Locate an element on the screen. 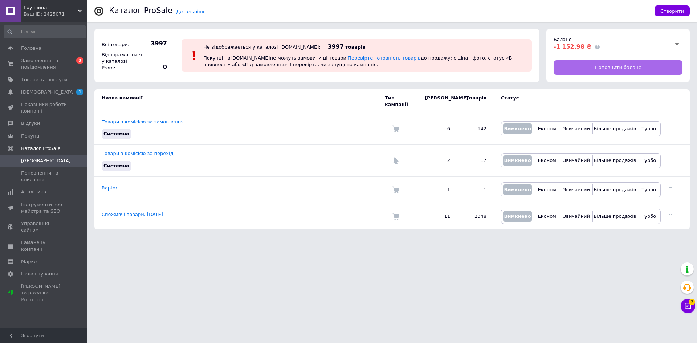  a: Поповнити баланс is located at coordinates (618, 68).